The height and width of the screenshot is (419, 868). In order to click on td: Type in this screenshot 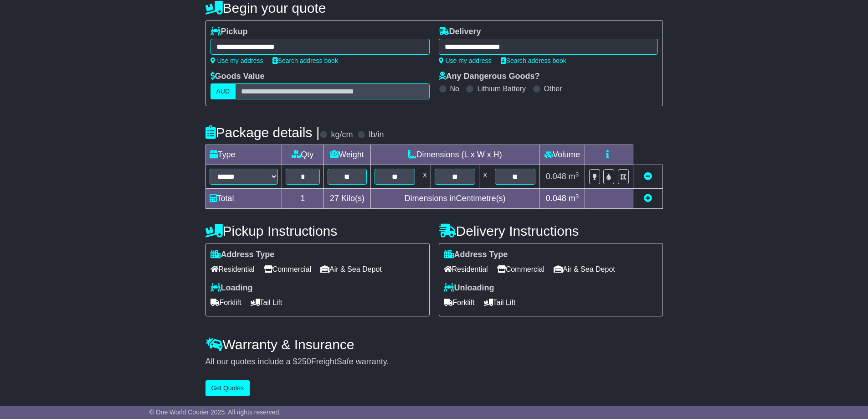, I will do `click(244, 155)`.